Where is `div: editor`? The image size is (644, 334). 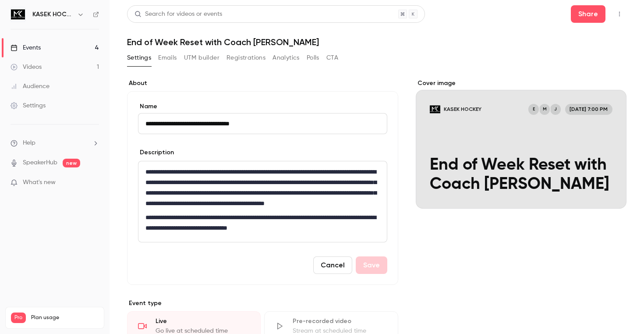 div: editor is located at coordinates (262, 202).